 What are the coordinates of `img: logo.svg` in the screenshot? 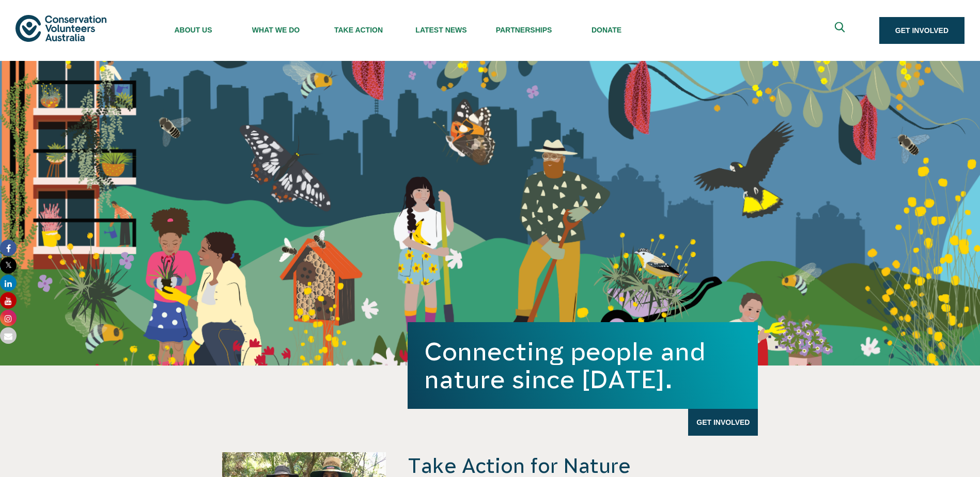 It's located at (61, 28).